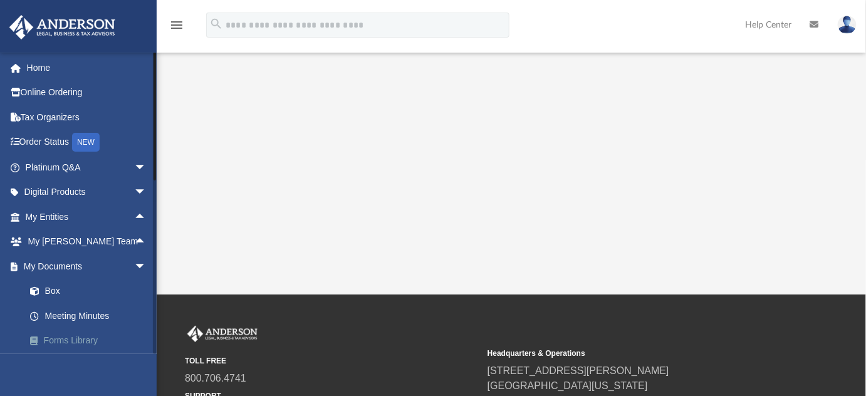  I want to click on a: Meeting Minutes, so click(91, 316).